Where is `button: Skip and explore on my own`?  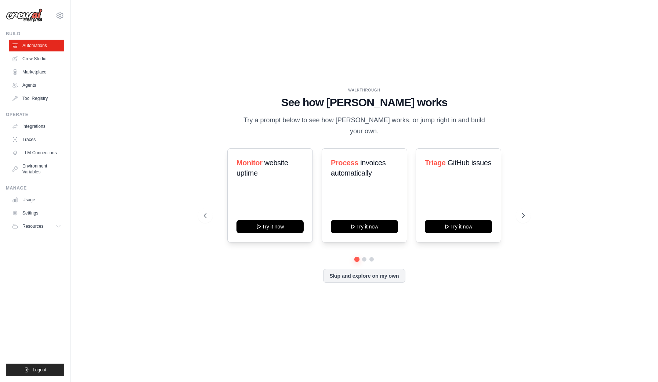
button: Skip and explore on my own is located at coordinates (364, 276).